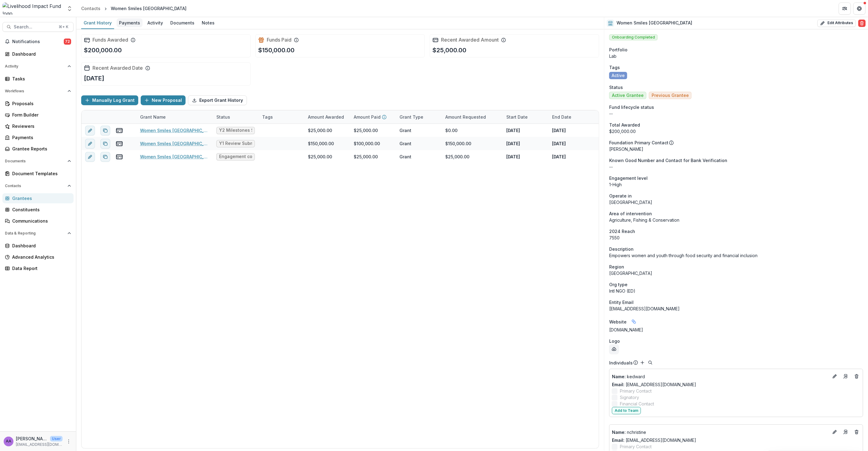  Describe the element at coordinates (619, 50) in the screenshot. I see `span: Portfolio` at that location.